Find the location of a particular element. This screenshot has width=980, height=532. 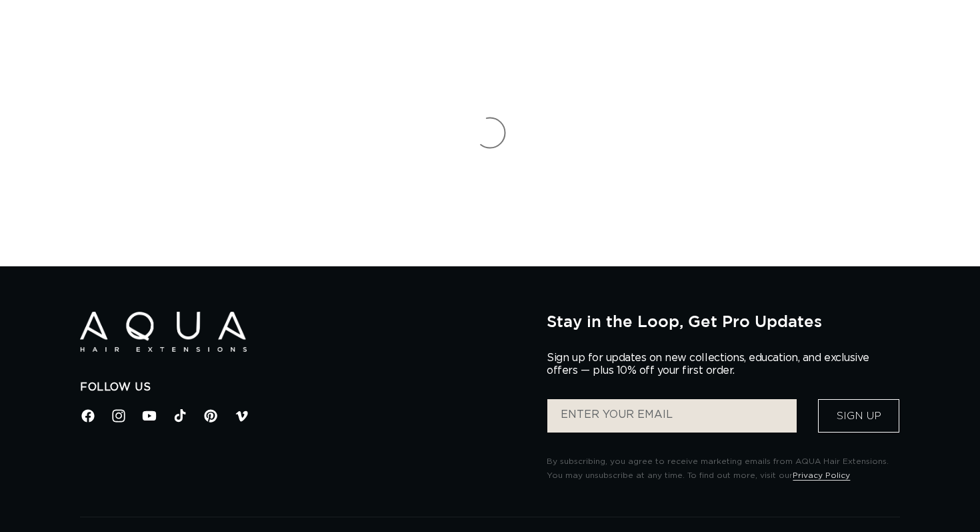

button: Sign Up is located at coordinates (858, 416).